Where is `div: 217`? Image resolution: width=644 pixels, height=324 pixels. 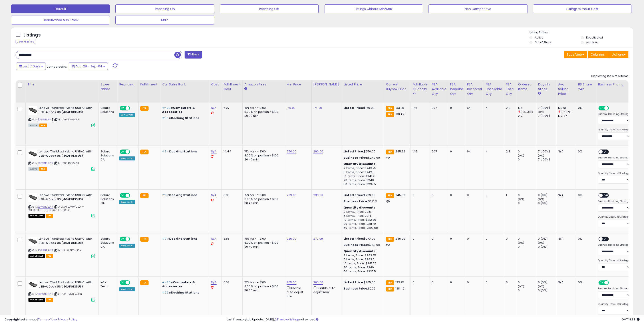
div: 217 is located at coordinates (527, 116).